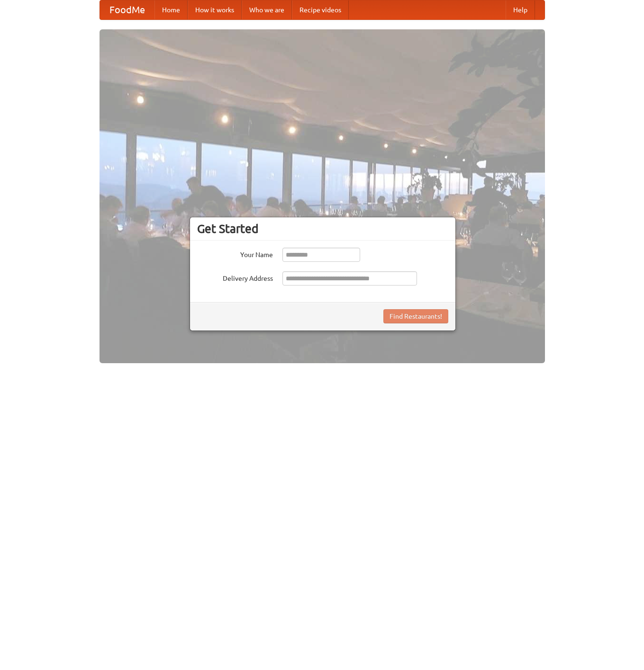  I want to click on button: Find Restaurants!, so click(415, 316).